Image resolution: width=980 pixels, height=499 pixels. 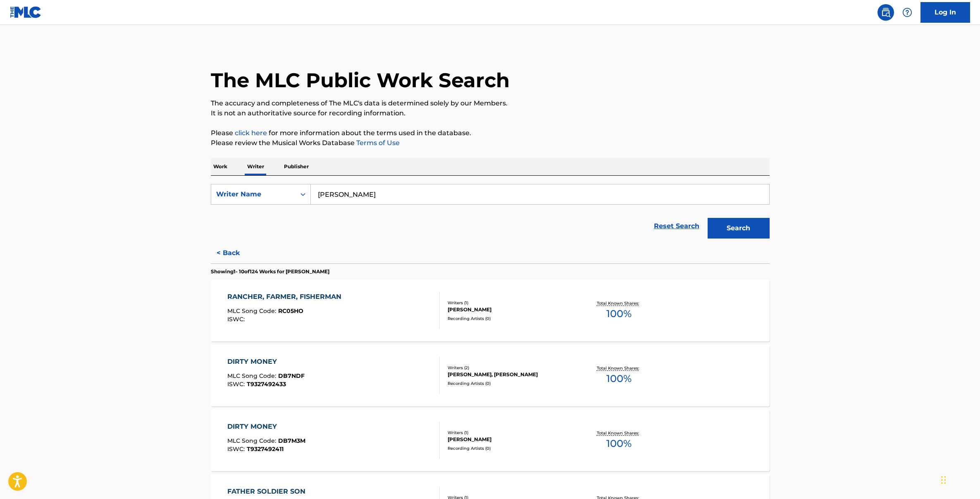 What do you see at coordinates (291, 376) in the screenshot?
I see `span: DB7NDF` at bounding box center [291, 376].